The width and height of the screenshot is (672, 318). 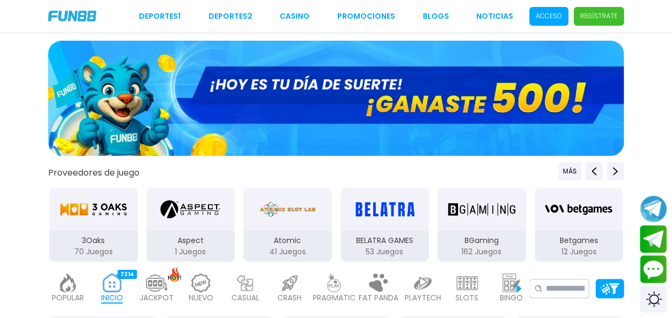 What do you see at coordinates (94, 225) in the screenshot?
I see `button: 3Oaks` at bounding box center [94, 225].